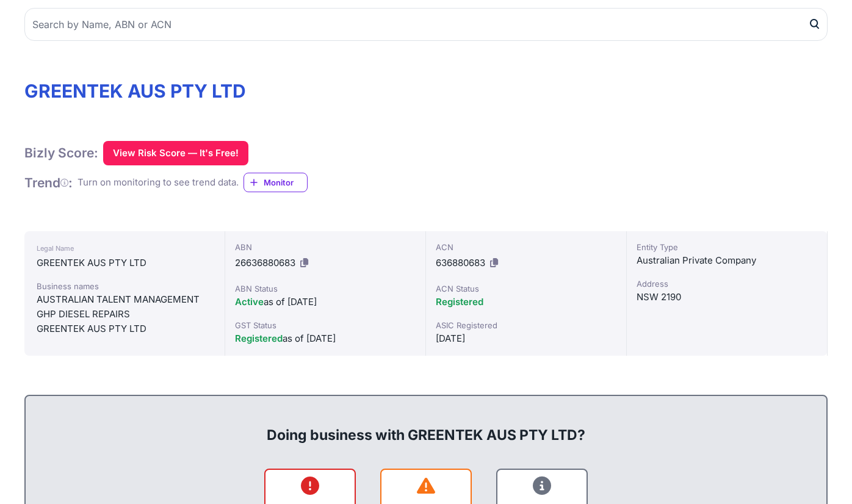  I want to click on h1: GREENTEK AUS PTY LTD, so click(426, 91).